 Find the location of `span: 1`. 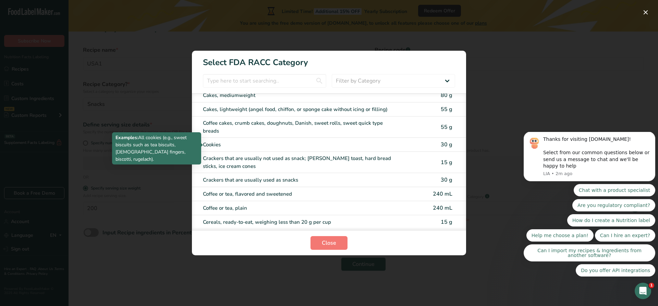

span: 1 is located at coordinates (652, 286).